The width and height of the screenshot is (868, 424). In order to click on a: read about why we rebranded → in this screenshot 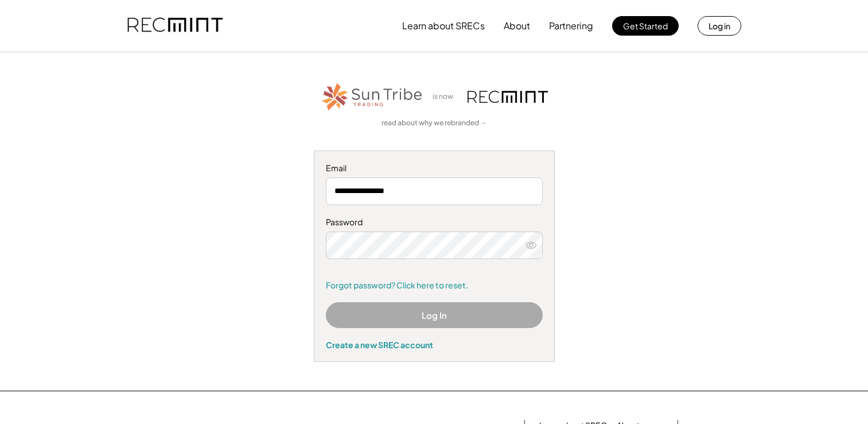, I will do `click(434, 123)`.